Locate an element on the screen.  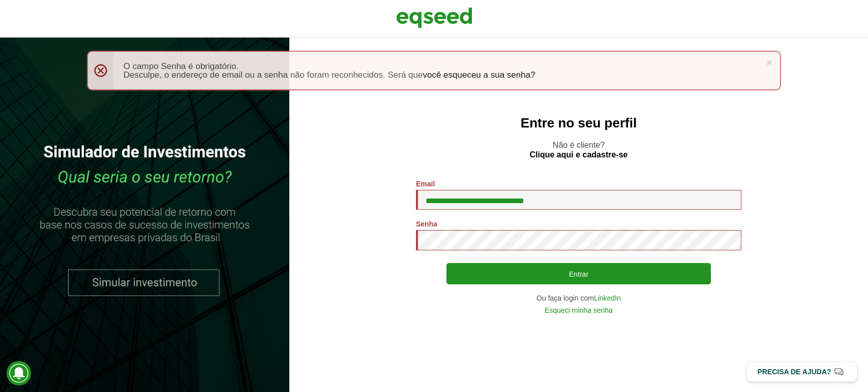
li: O campo Senha é obrigatório. is located at coordinates (442, 66).